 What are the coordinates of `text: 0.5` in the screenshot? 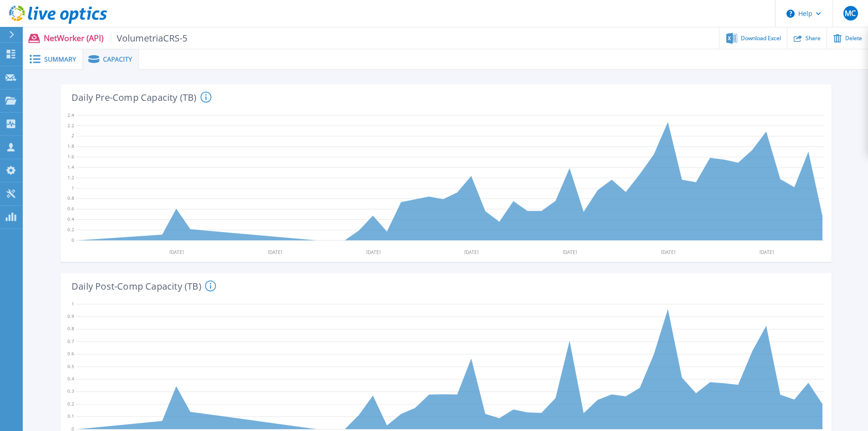 It's located at (71, 366).